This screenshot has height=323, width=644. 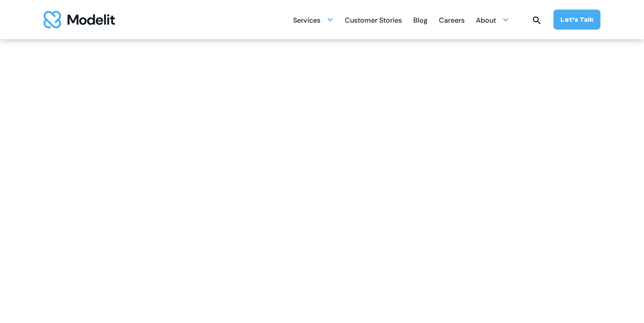 What do you see at coordinates (577, 19) in the screenshot?
I see `div: Let’s Talk` at bounding box center [577, 19].